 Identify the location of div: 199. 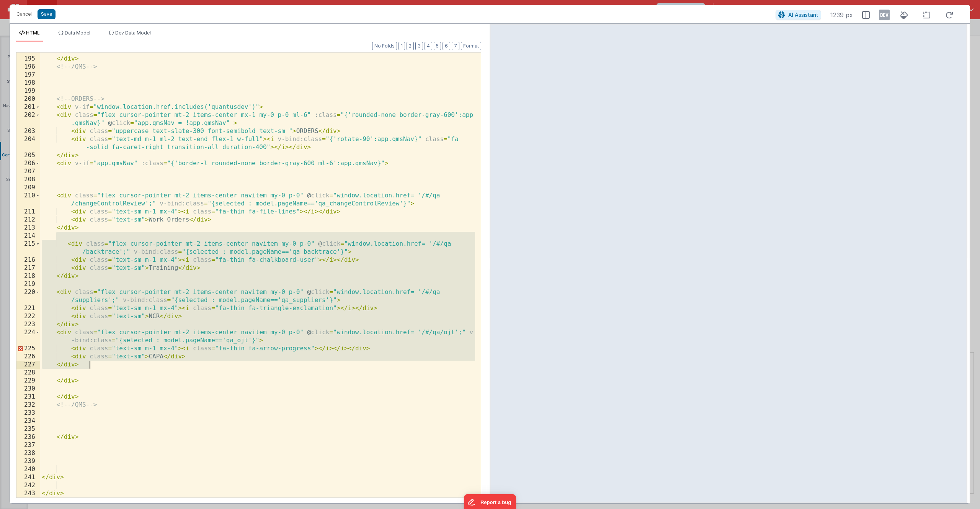
(28, 91).